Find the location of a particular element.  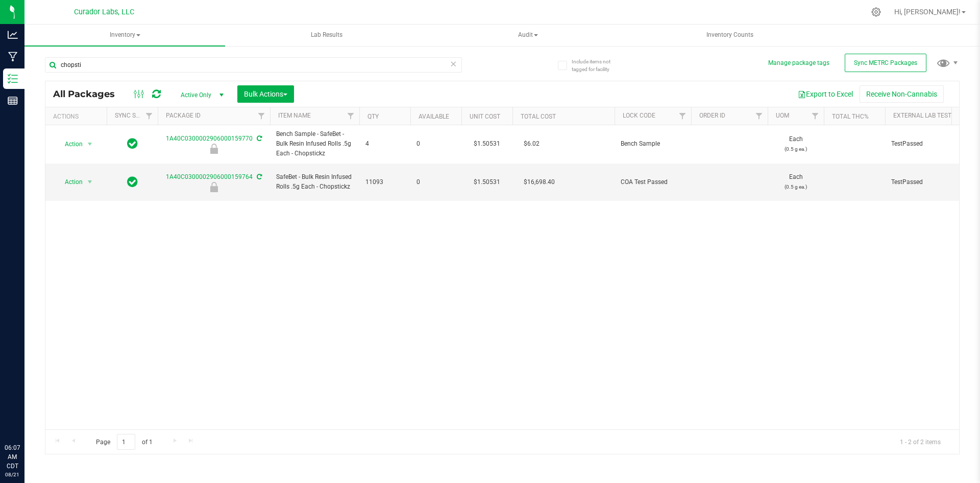

span: SafeBet - Bulk Resin Infused Rolls .5g Each - Chopstickz is located at coordinates (315, 182).